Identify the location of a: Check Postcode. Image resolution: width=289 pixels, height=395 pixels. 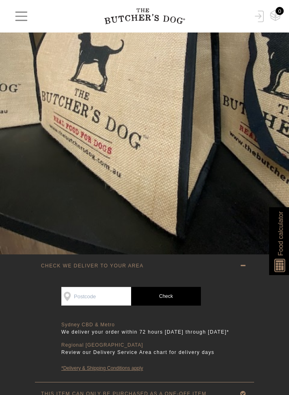
(166, 296).